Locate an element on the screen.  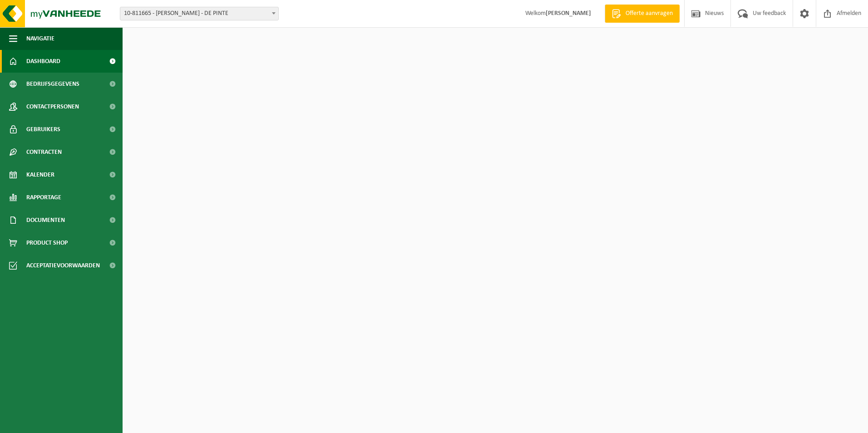
span: Contactpersonen is located at coordinates (53, 107).